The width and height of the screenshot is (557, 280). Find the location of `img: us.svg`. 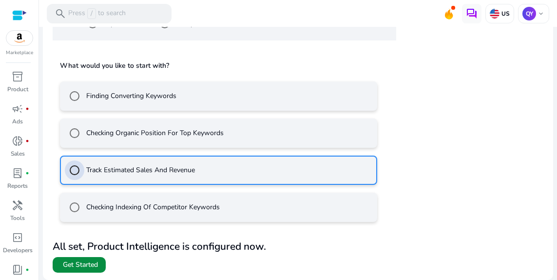

img: us.svg is located at coordinates (495, 14).